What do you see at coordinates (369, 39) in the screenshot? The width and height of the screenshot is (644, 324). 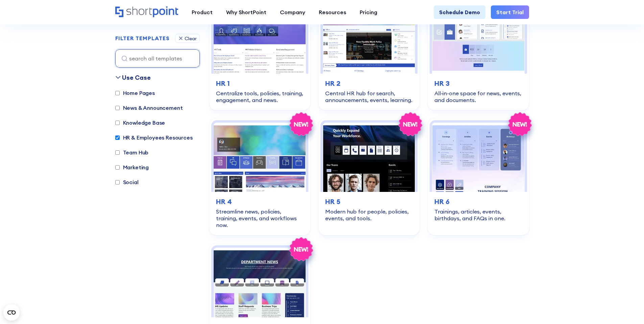 I see `img: HR 2 - HR Intranet Portal: Central HR hub for search, announcements, events, learning.` at bounding box center [369, 39].